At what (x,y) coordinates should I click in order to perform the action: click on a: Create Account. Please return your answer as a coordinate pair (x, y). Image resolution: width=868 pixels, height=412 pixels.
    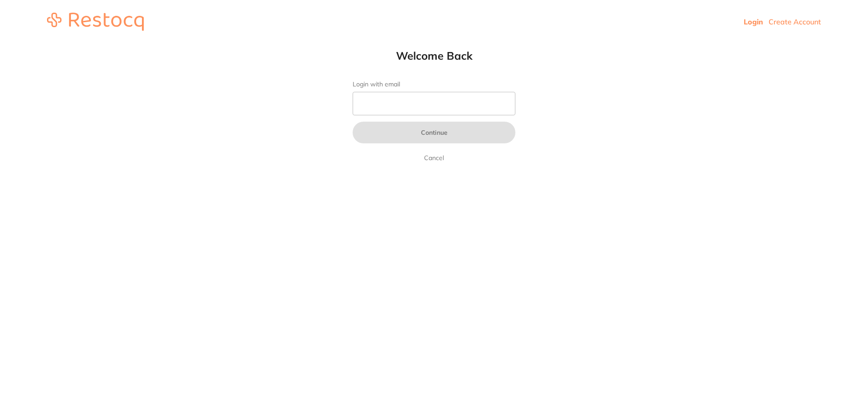
    Looking at the image, I should click on (795, 22).